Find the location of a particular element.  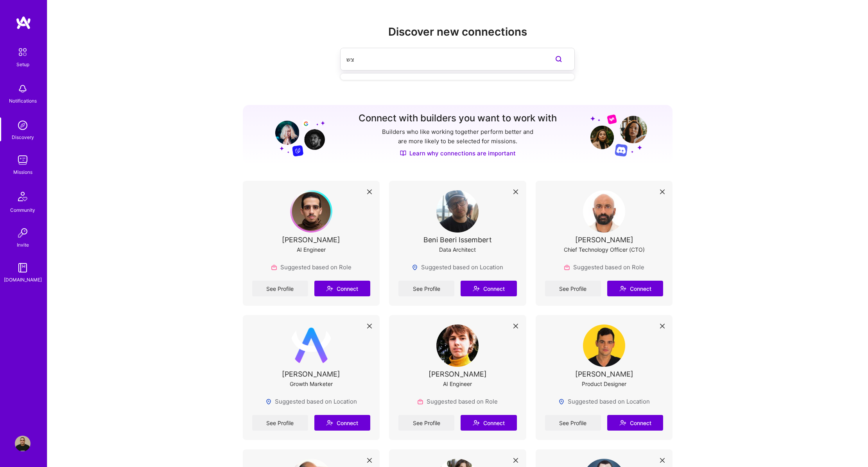

div: Product Designer is located at coordinates (604, 383).